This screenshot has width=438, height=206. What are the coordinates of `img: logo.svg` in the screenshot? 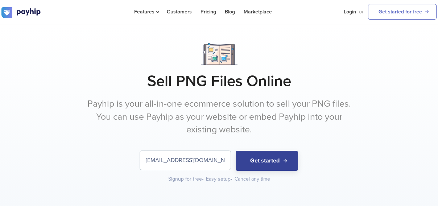 It's located at (21, 13).